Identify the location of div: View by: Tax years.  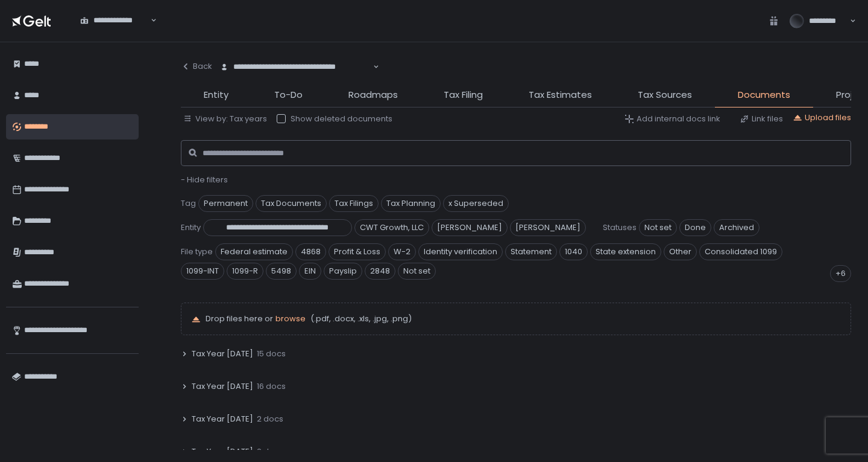
(225, 119).